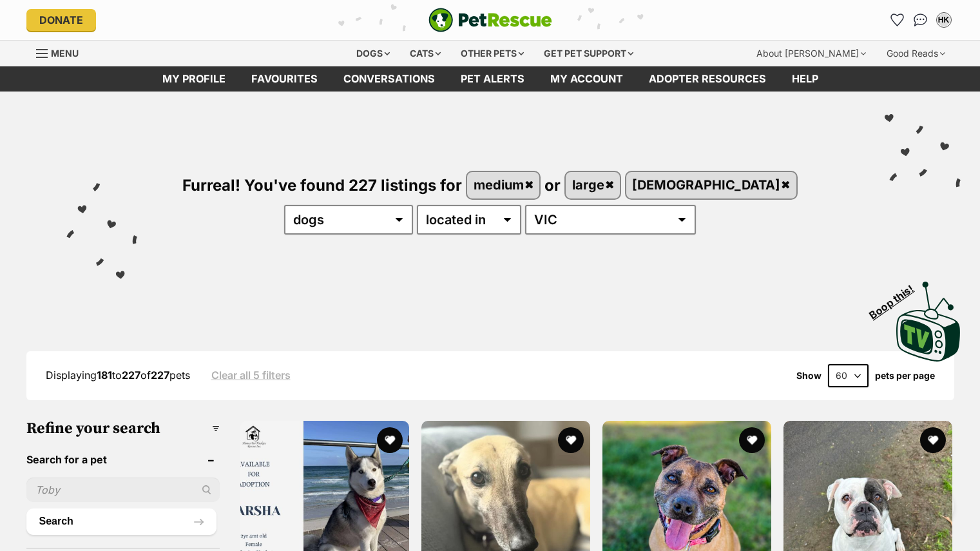 The height and width of the screenshot is (551, 980). Describe the element at coordinates (944, 20) in the screenshot. I see `button: My account` at that location.